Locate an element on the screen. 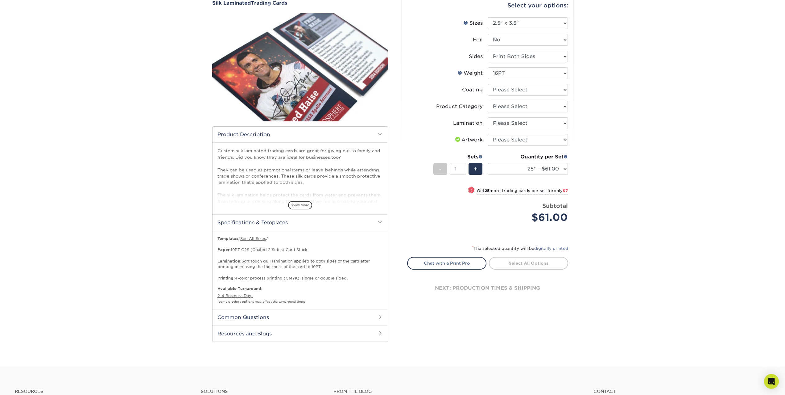 The image size is (785, 395). strong: Paper: is located at coordinates (224, 249).